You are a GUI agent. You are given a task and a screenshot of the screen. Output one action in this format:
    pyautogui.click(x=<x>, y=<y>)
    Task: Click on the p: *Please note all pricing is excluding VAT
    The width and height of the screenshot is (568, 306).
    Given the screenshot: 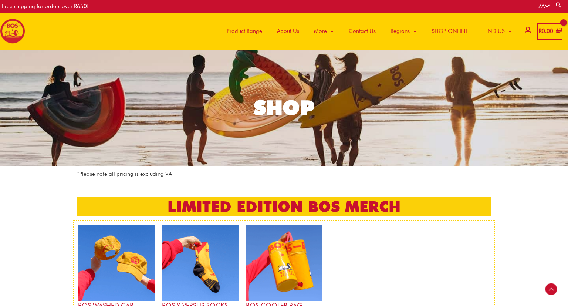 What is the action you would take?
    pyautogui.click(x=284, y=174)
    